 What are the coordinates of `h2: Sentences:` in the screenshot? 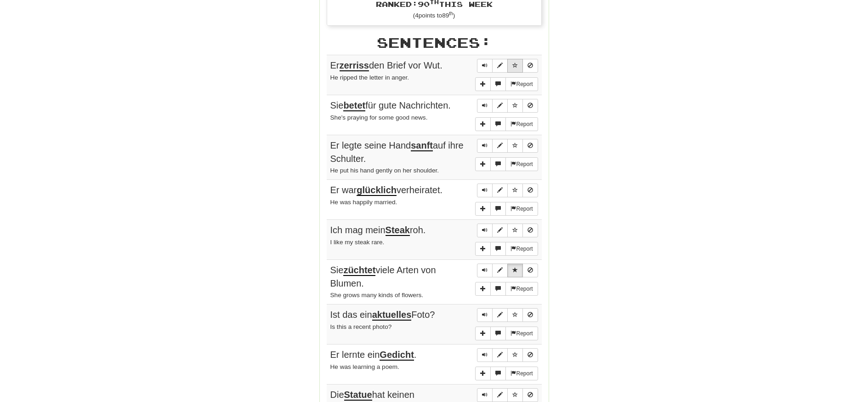 It's located at (434, 42).